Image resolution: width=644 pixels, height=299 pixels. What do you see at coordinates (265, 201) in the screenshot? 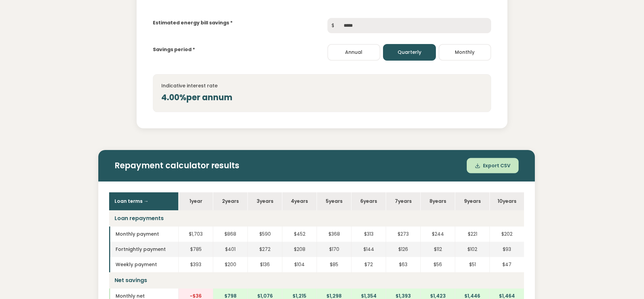
I see `th: 3 year s` at bounding box center [265, 201].